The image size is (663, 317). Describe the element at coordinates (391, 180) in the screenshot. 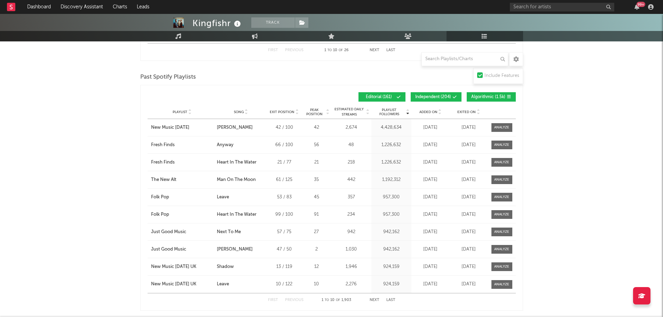

I see `div: 1,192,312` at that location.